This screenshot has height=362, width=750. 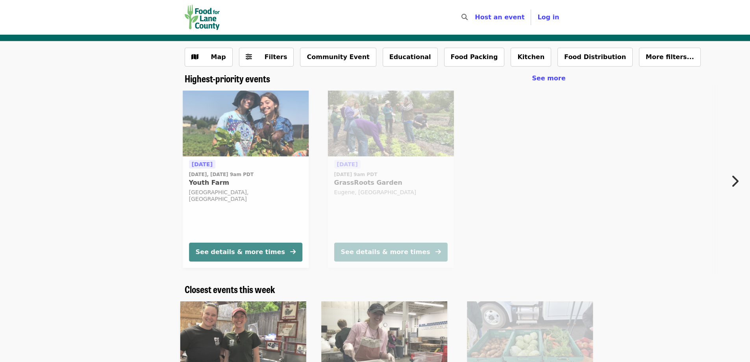 I want to click on span: Filters, so click(x=276, y=57).